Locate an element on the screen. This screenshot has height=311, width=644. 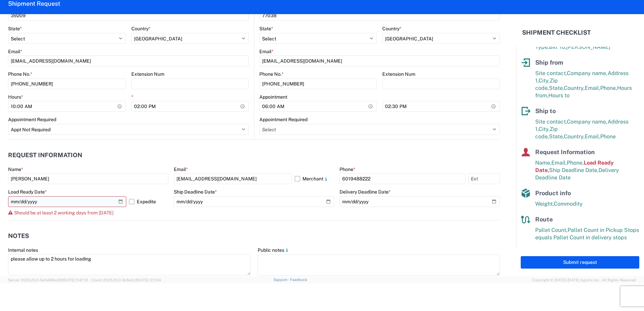
label: Public notes is located at coordinates (273, 250).